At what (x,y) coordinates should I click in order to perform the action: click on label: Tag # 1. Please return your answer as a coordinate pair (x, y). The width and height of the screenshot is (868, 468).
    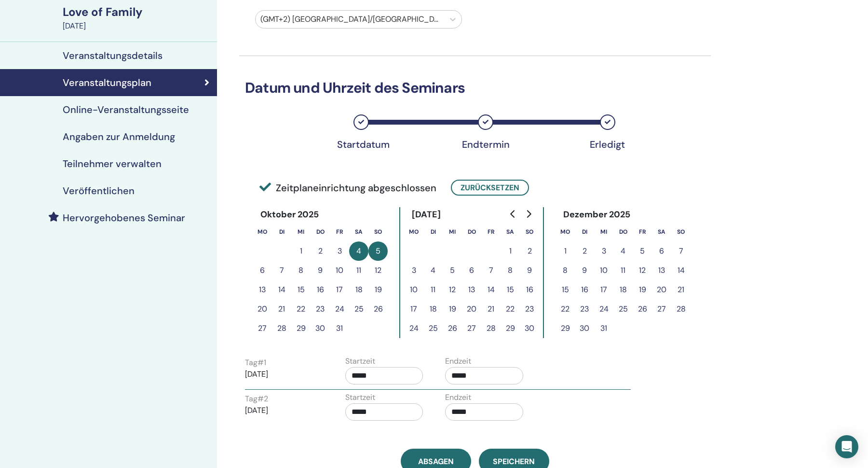
    Looking at the image, I should click on (255, 362).